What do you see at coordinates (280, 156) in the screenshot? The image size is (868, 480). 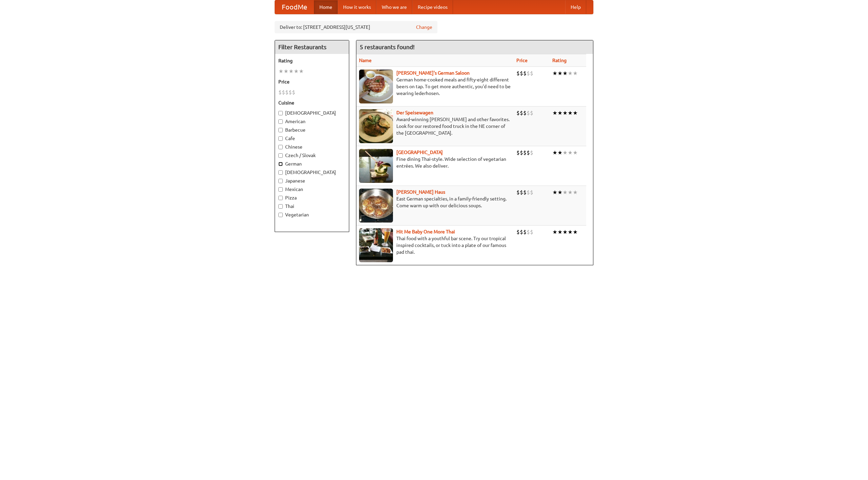 I see `input: Czech / Slovak` at bounding box center [280, 156].